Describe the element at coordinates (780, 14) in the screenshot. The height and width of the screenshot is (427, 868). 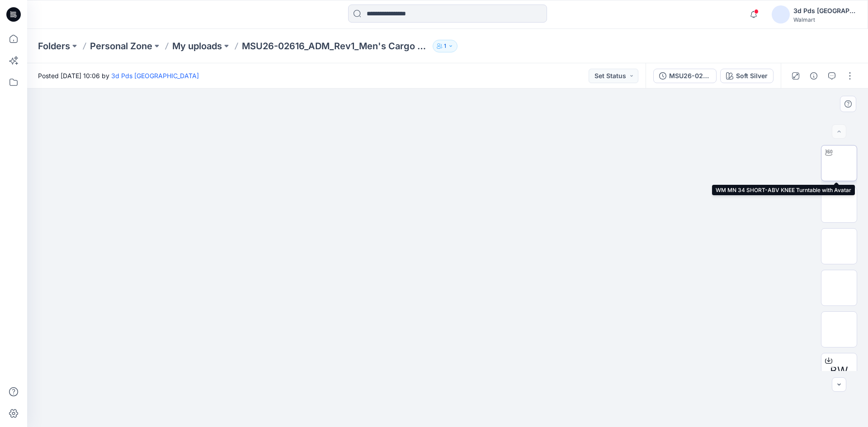
I see `img: avatar` at that location.